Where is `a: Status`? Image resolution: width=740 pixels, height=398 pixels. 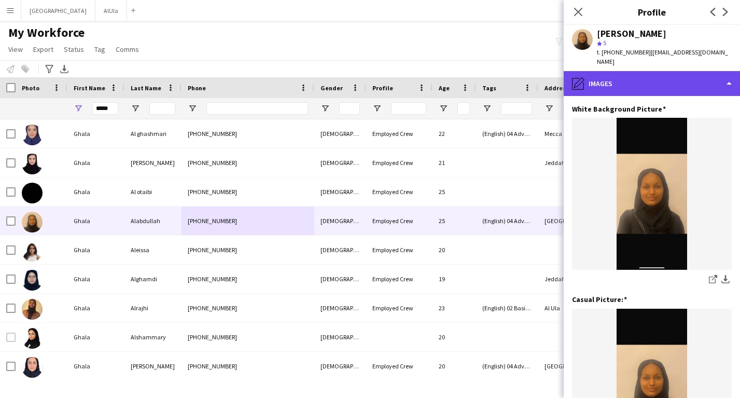 a: Status is located at coordinates (74, 49).